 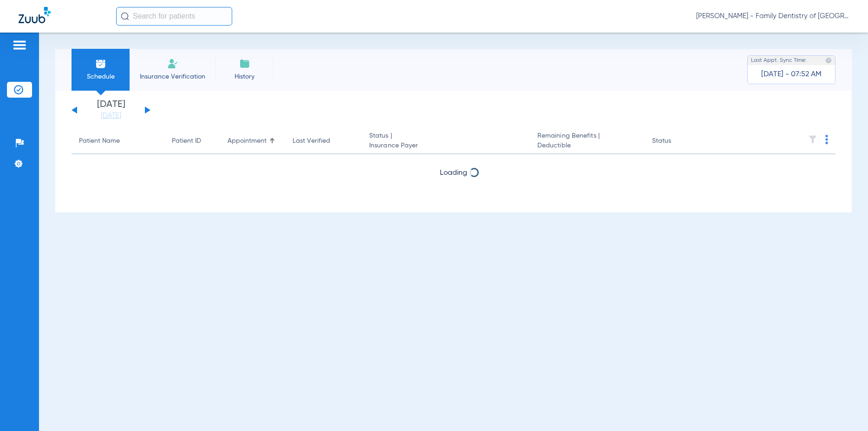 I want to click on img: Manual Insurance Verification, so click(x=173, y=63).